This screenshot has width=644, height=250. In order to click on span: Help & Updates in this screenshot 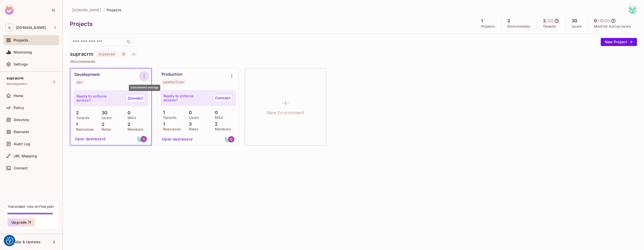, I will do `click(27, 242)`.